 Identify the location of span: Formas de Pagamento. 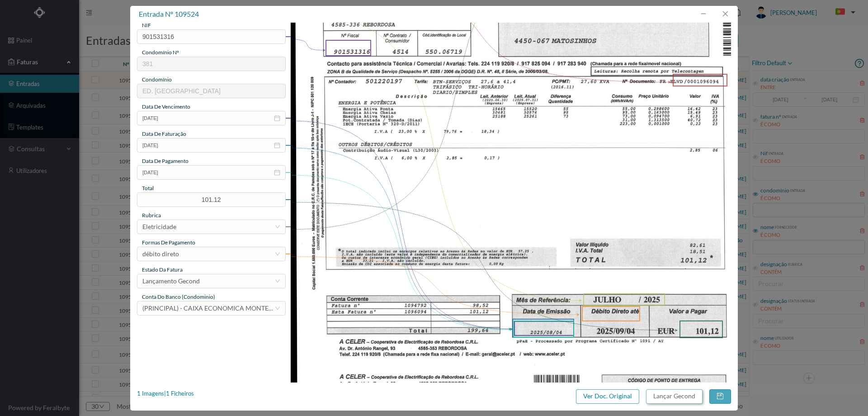
(169, 242).